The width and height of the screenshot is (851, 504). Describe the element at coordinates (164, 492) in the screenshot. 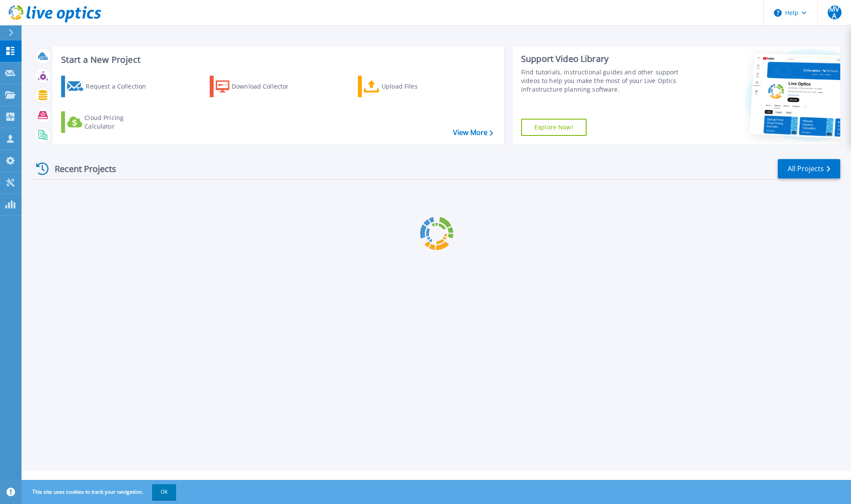

I see `button: OK` at that location.